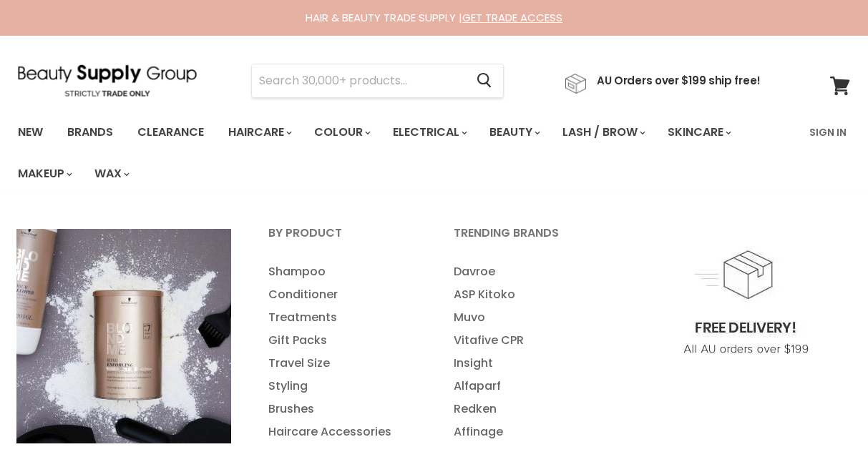 This screenshot has height=462, width=868. I want to click on a: Haircare, so click(259, 132).